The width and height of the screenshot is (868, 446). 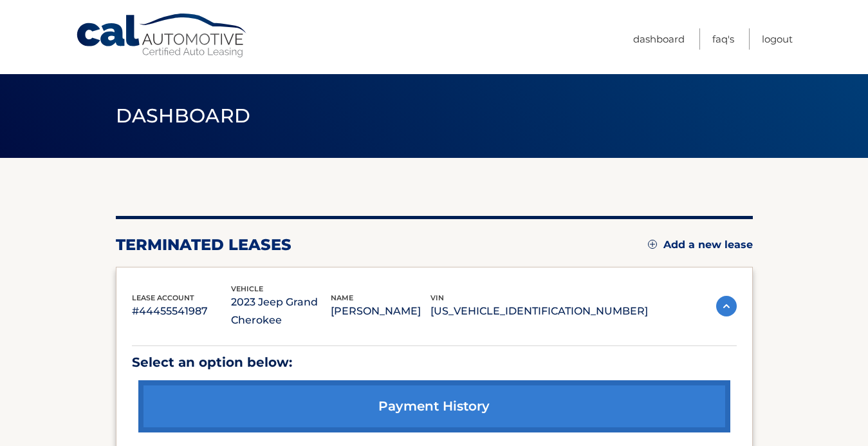 I want to click on a: Logout, so click(x=777, y=39).